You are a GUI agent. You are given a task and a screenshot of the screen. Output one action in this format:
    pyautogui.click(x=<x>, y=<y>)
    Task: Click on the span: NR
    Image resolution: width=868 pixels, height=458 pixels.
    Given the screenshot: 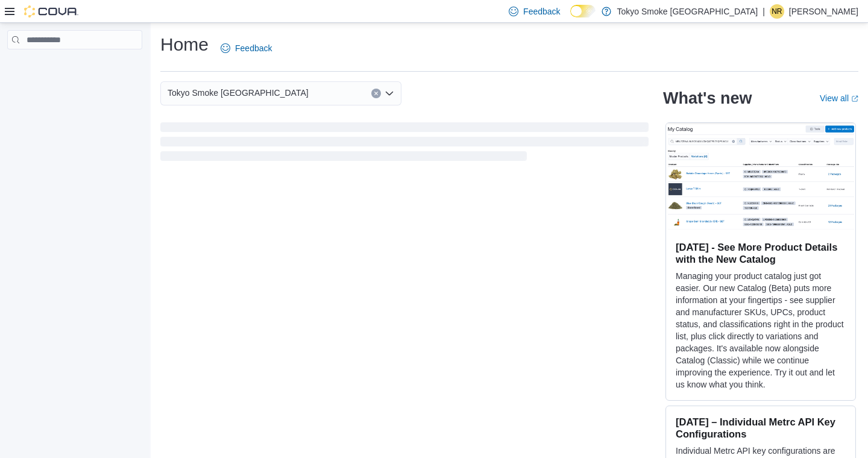 What is the action you would take?
    pyautogui.click(x=776, y=12)
    